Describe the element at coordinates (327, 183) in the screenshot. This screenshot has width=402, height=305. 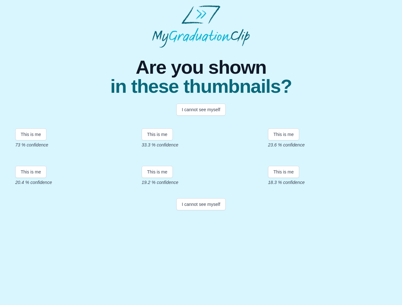
I see `p: 18.3 % confidence` at that location.